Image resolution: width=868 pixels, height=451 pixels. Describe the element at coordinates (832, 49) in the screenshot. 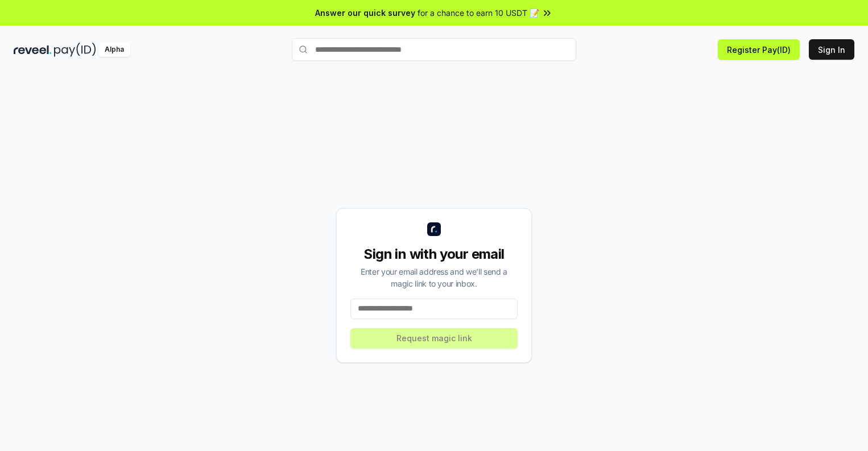

I see `button: Sign In` at that location.